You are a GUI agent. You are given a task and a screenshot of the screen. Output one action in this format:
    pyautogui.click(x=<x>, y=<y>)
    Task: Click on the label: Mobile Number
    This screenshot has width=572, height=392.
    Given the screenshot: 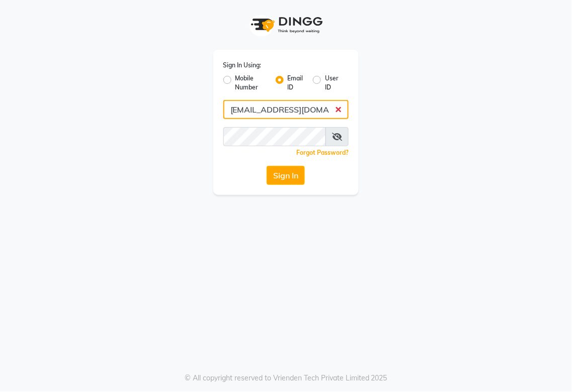 What is the action you would take?
    pyautogui.click(x=251, y=83)
    